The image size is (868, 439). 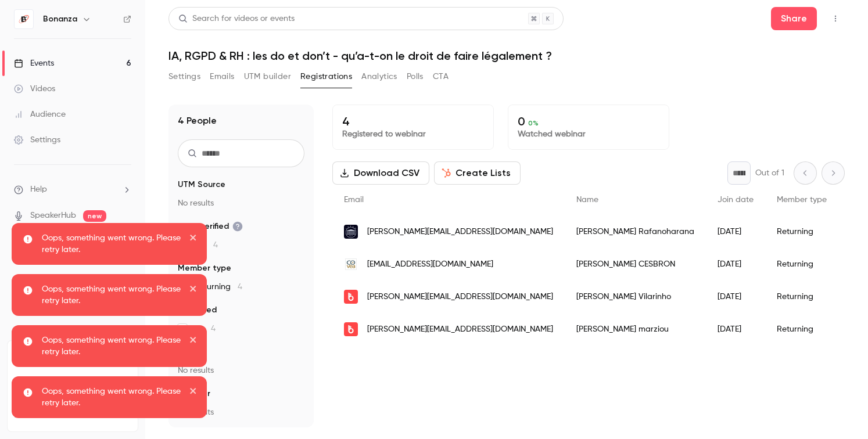 What do you see at coordinates (95, 216) in the screenshot?
I see `span: new` at bounding box center [95, 216].